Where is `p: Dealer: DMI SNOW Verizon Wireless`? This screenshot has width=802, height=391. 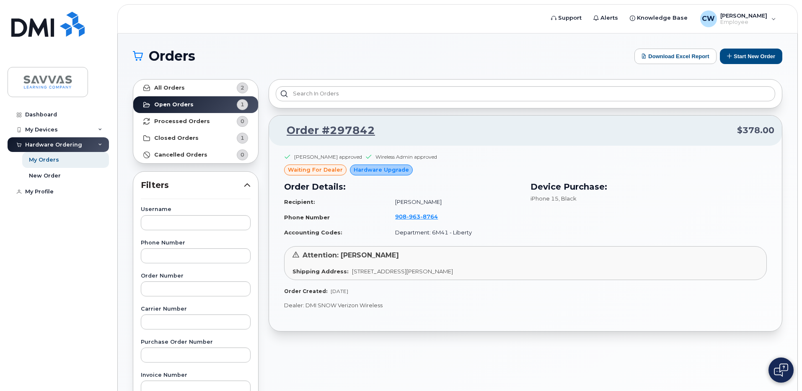 p: Dealer: DMI SNOW Verizon Wireless is located at coordinates (525, 305).